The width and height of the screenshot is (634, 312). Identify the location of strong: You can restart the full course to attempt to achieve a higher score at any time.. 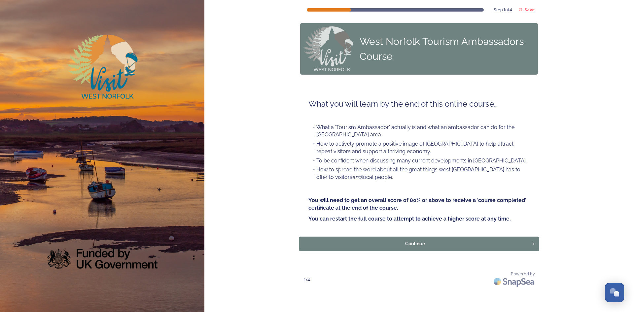
(410, 219).